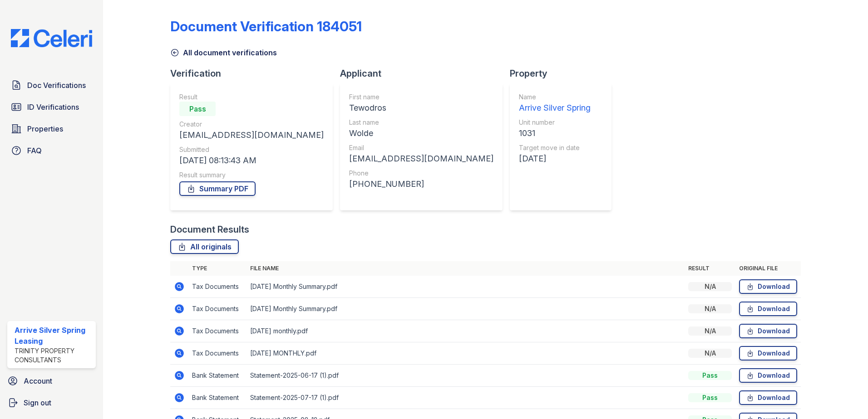  Describe the element at coordinates (465, 269) in the screenshot. I see `th: File name` at that location.